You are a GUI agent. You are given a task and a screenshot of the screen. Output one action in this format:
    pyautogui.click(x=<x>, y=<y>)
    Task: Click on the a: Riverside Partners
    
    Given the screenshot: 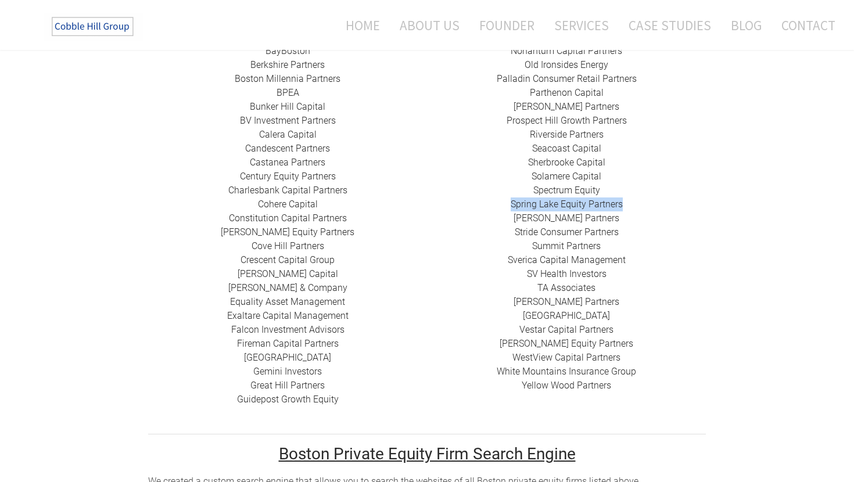 What is the action you would take?
    pyautogui.click(x=567, y=134)
    